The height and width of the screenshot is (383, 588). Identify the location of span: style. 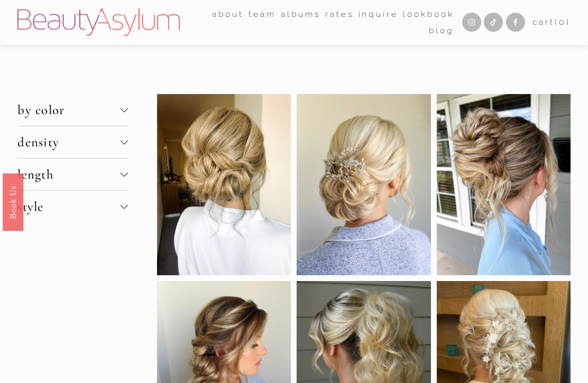
(69, 206).